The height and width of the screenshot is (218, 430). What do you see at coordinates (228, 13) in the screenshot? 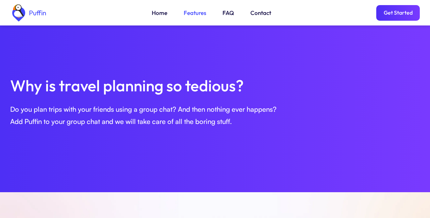
I see `a: FAQ` at bounding box center [228, 13].